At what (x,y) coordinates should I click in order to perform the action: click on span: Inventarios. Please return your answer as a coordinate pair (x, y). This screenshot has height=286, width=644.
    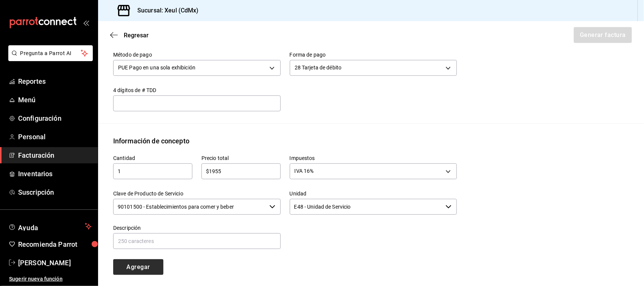
    Looking at the image, I should click on (55, 174).